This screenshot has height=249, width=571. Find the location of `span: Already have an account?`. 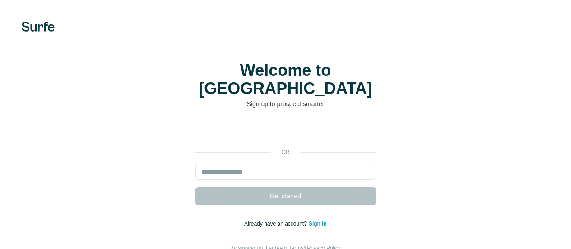

span: Already have an account? is located at coordinates (276, 223).